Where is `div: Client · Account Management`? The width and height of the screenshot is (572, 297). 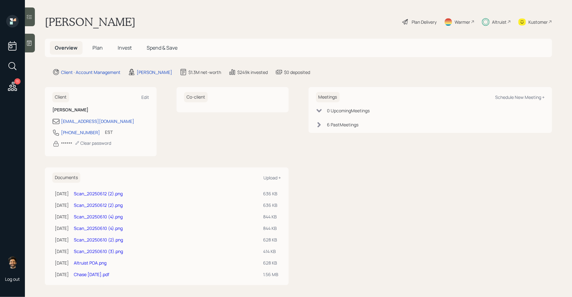 div: Client · Account Management is located at coordinates (91, 72).